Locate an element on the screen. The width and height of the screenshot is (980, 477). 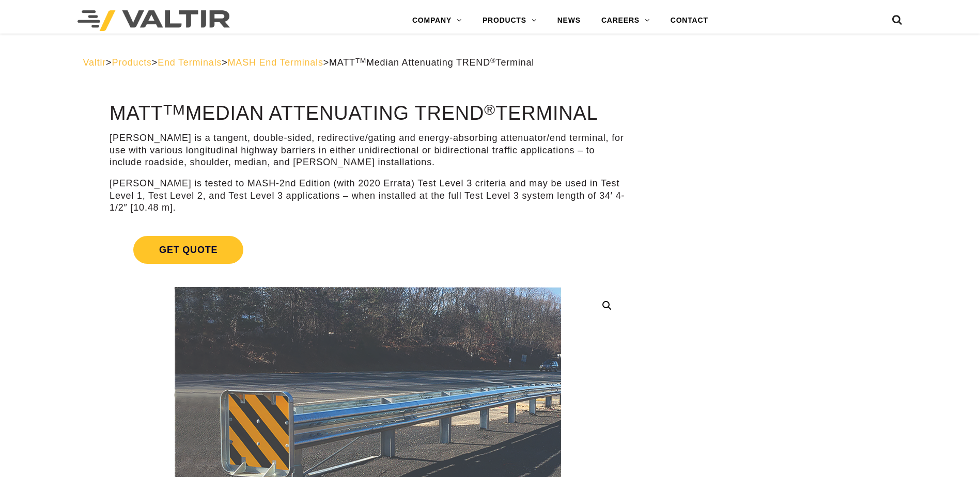
a: PRODUCTS is located at coordinates (510, 21).